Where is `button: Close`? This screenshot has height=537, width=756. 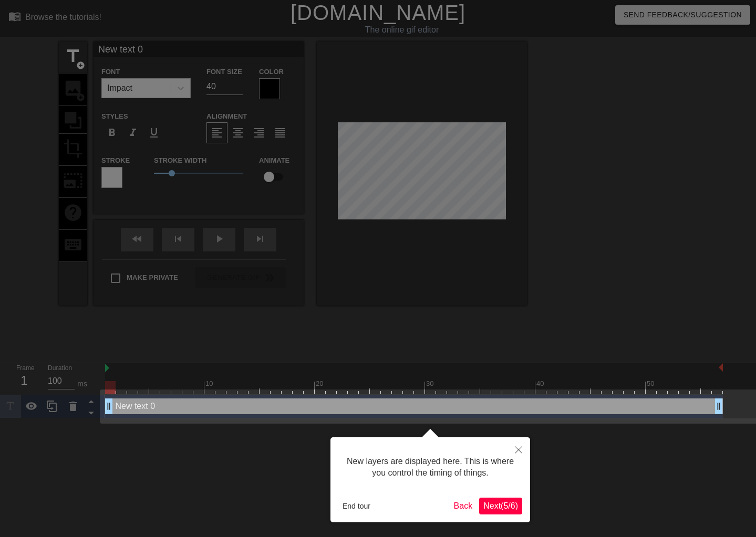
button: Close is located at coordinates (518, 450).